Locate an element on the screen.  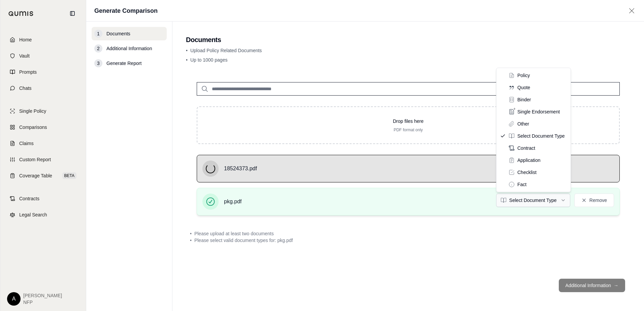
span: Binder is located at coordinates (524, 100).